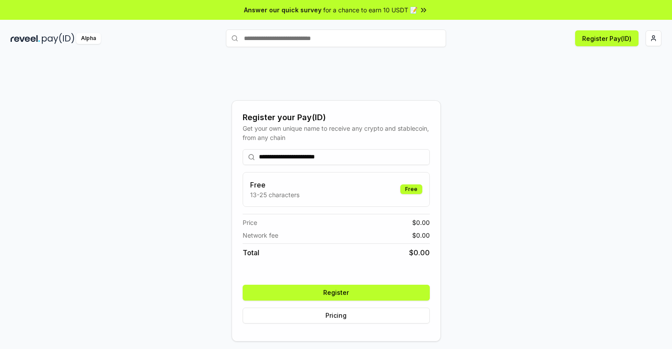 The height and width of the screenshot is (349, 672). What do you see at coordinates (58, 38) in the screenshot?
I see `img: pay_id` at bounding box center [58, 38].